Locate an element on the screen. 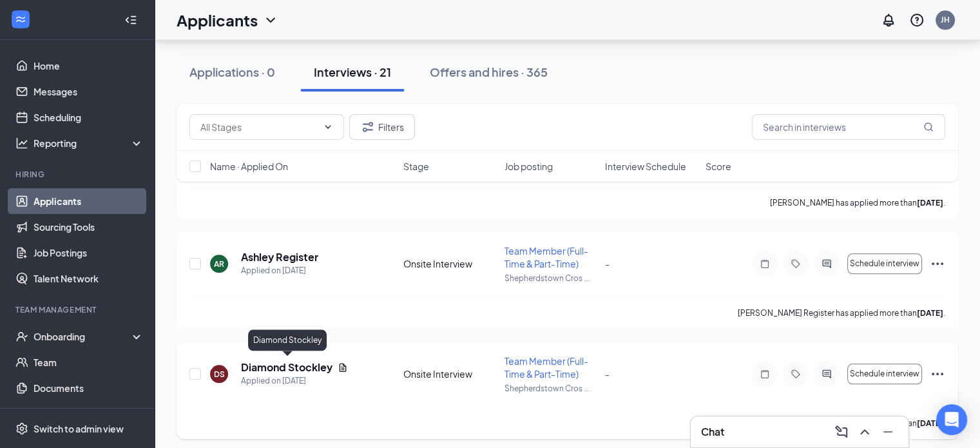 The image size is (980, 448). a: Documents is located at coordinates (89, 388).